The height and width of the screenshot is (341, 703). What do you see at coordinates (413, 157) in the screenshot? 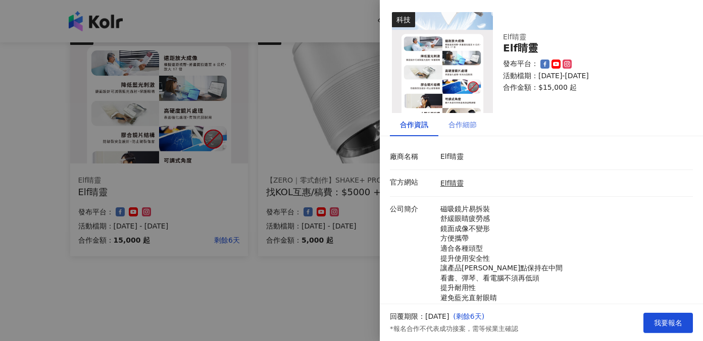
I see `p: 廠商名稱` at bounding box center [413, 157].